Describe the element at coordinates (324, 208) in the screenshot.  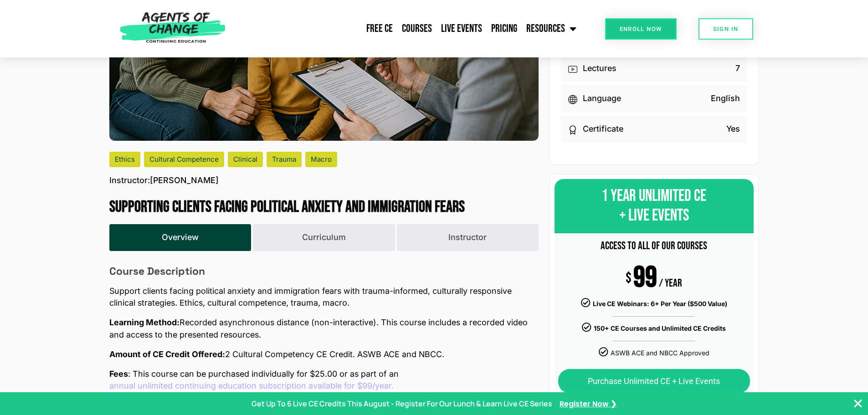
I see `h1: Supporting Clients Facing Political Anxiety and Immigration Fears (2 Cultural Competency CE Credit)` at that location.